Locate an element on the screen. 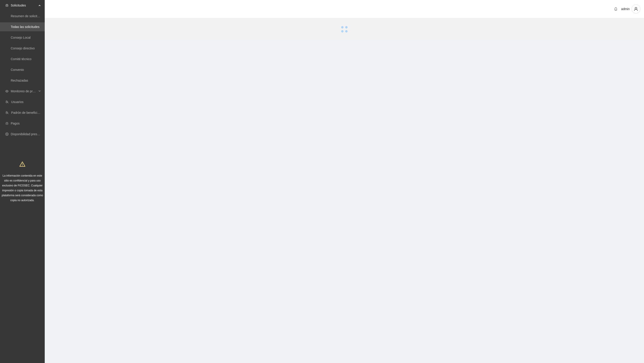 The image size is (644, 363). span: bell is located at coordinates (616, 9).